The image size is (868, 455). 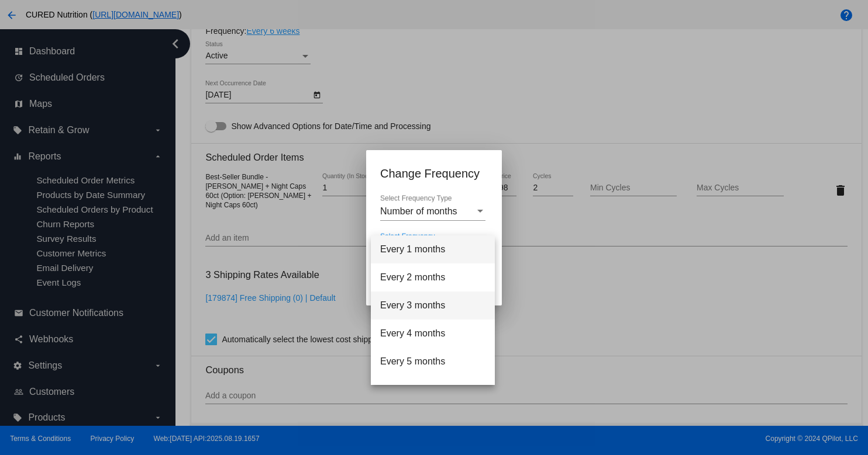 What do you see at coordinates (433, 334) in the screenshot?
I see `span: Every 4 months` at bounding box center [433, 334].